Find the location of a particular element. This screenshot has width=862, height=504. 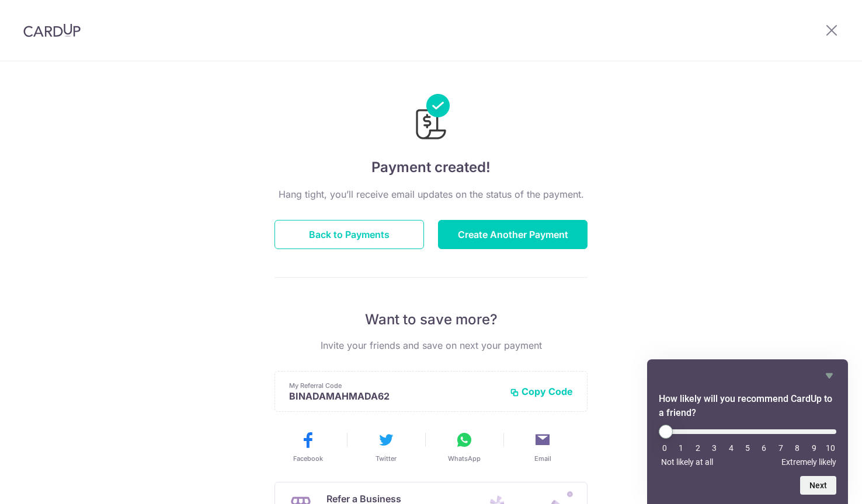

span: WhatsApp is located at coordinates (464, 458).